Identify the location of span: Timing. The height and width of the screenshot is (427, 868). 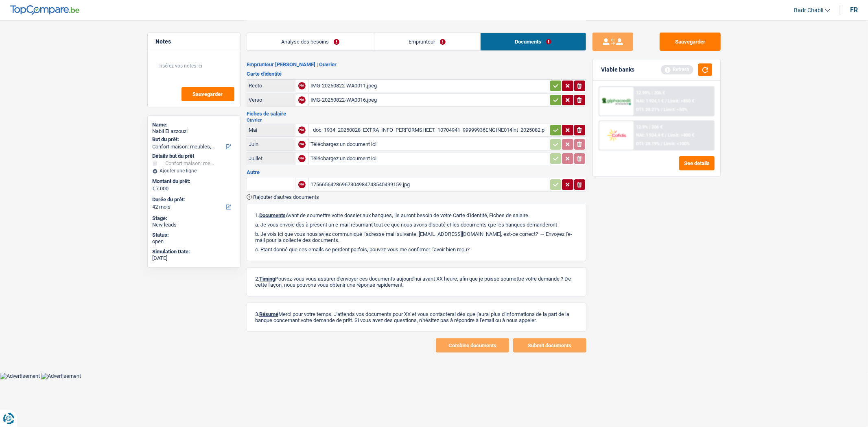
(267, 278).